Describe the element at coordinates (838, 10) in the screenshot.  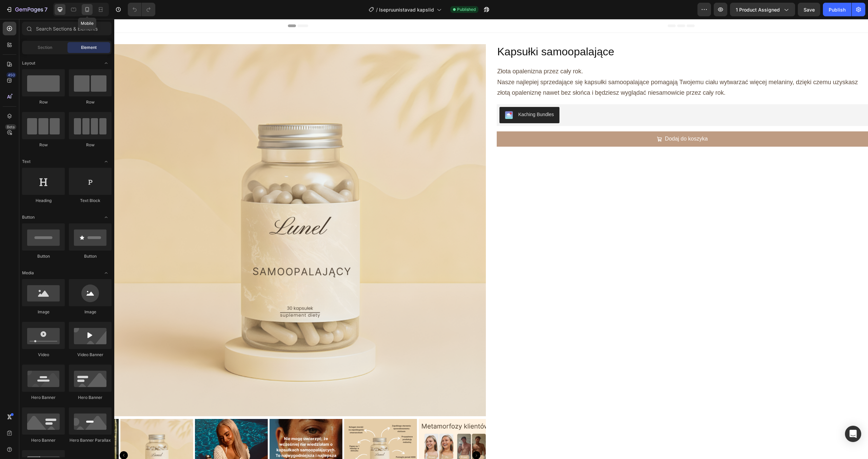
I see `div: Publish` at that location.